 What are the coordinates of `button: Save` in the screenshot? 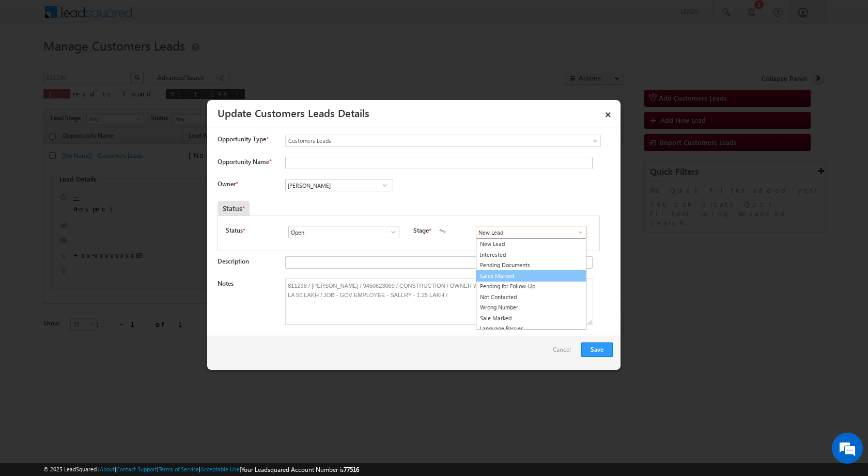 It's located at (597, 350).